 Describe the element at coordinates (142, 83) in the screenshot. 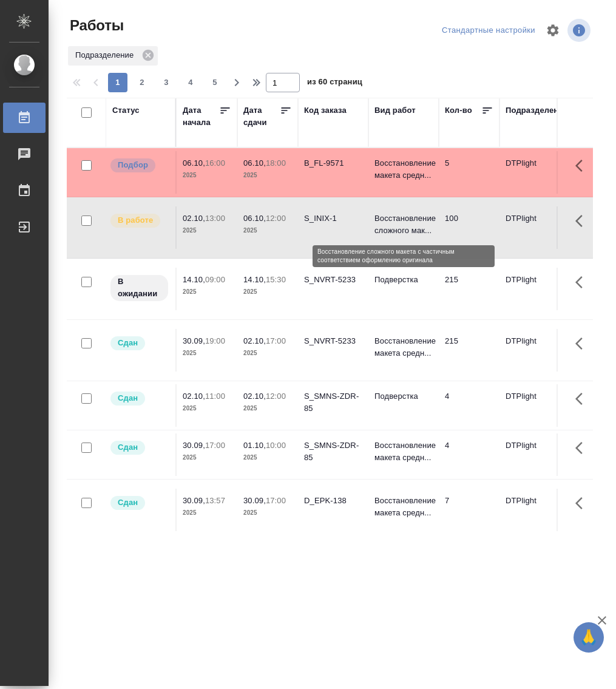

I see `button: 2` at that location.